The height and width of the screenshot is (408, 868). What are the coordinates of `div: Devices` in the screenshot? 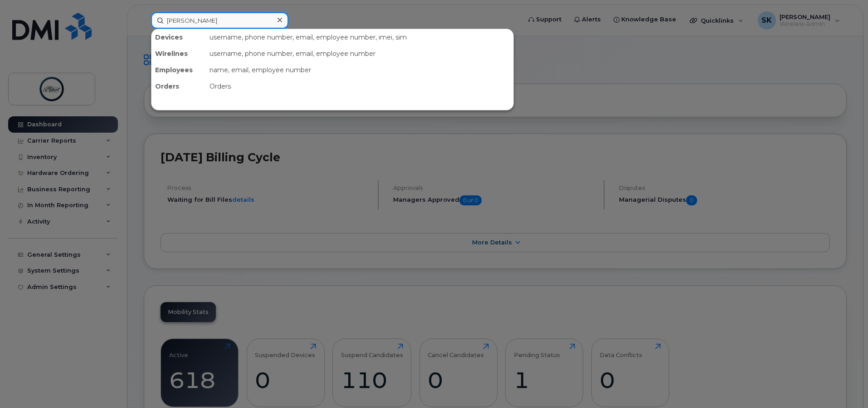 It's located at (178, 37).